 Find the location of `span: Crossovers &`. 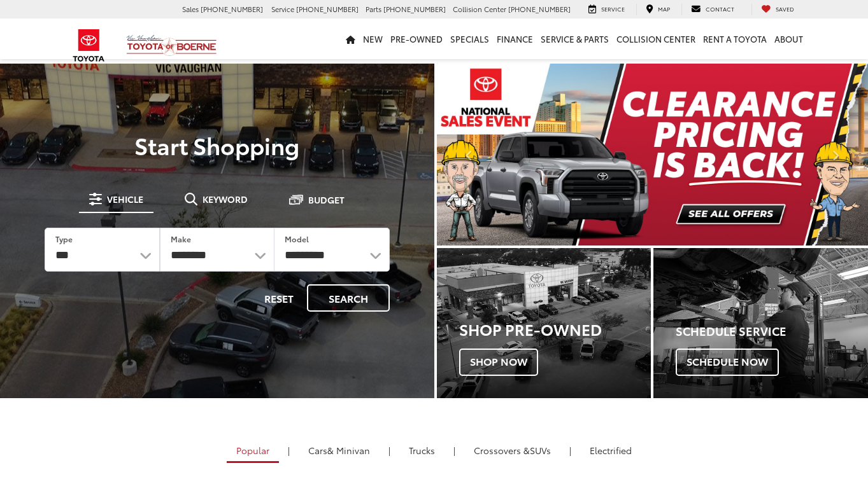

span: Crossovers & is located at coordinates (502, 450).